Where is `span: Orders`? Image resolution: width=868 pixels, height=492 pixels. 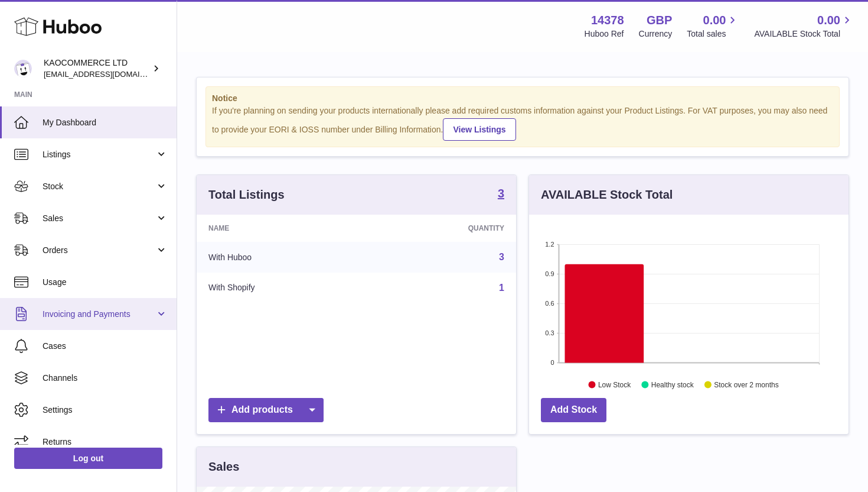
span: Orders is located at coordinates (99, 250).